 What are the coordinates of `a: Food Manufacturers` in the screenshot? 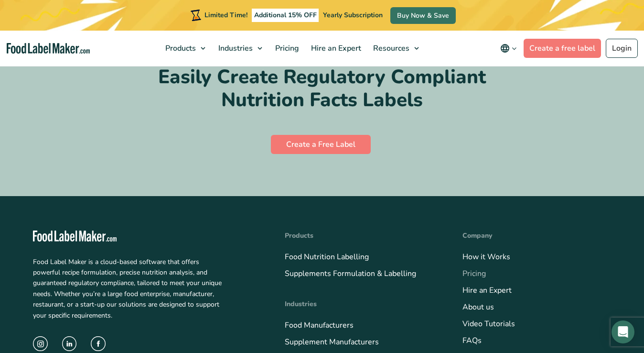 It's located at (319, 325).